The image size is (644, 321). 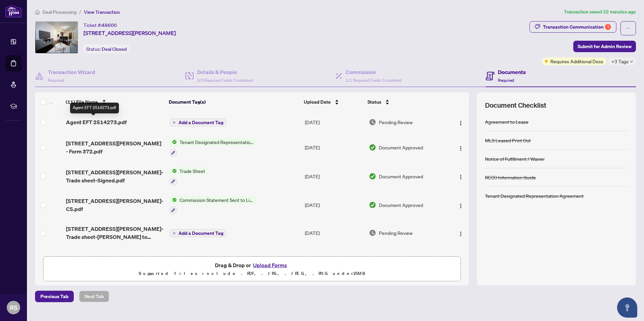 What do you see at coordinates (252, 269) in the screenshot?
I see `span: Drag & Drop orUpload FormsSupported files include .PDF, .JPG, .JPEG, .PNG under25MB` at bounding box center [252, 269].